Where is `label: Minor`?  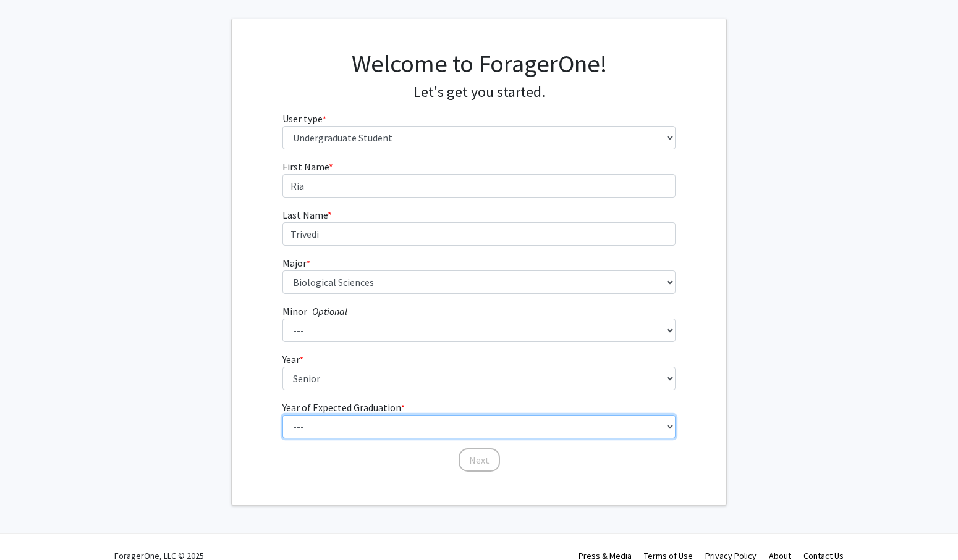 label: Minor is located at coordinates (315, 311).